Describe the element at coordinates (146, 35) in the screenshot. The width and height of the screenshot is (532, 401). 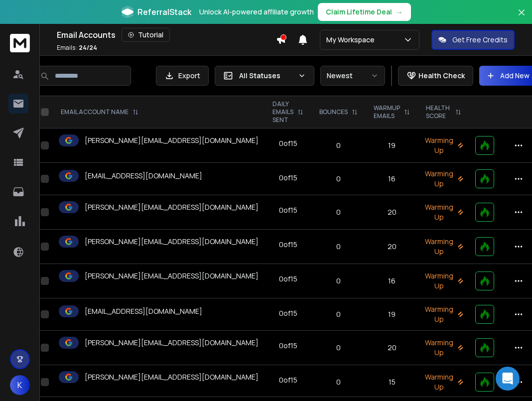
I see `button: Tutorial` at that location.